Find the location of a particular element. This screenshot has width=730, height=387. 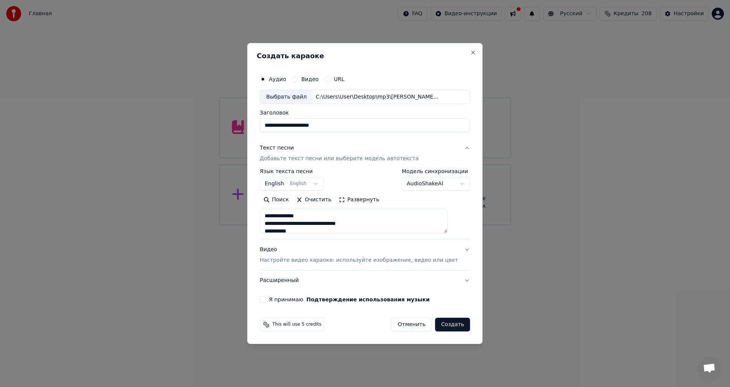

label: Заголовок is located at coordinates (365, 113).